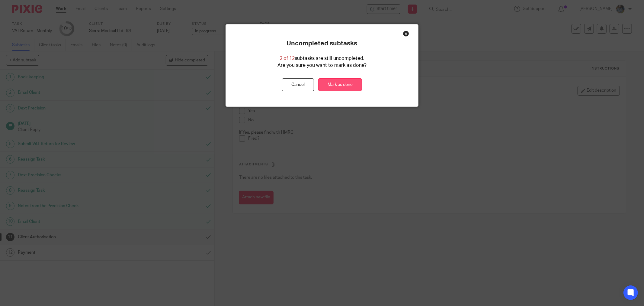 The height and width of the screenshot is (306, 644). Describe the element at coordinates (322, 43) in the screenshot. I see `p: Uncompleted subtasks` at that location.